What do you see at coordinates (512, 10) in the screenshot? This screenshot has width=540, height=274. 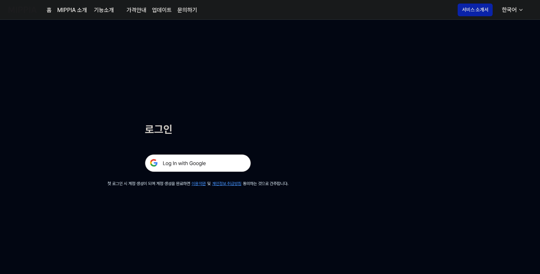 I see `button: 한국어` at bounding box center [512, 10].